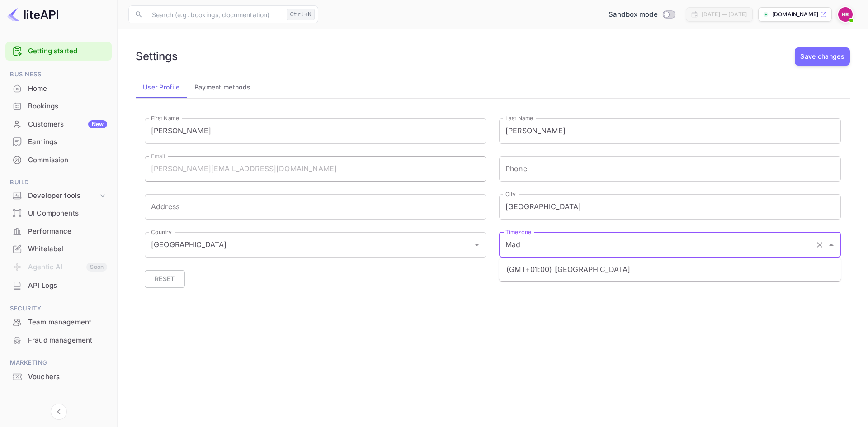 The width and height of the screenshot is (868, 427). Describe the element at coordinates (820, 245) in the screenshot. I see `button: Clear` at that location.